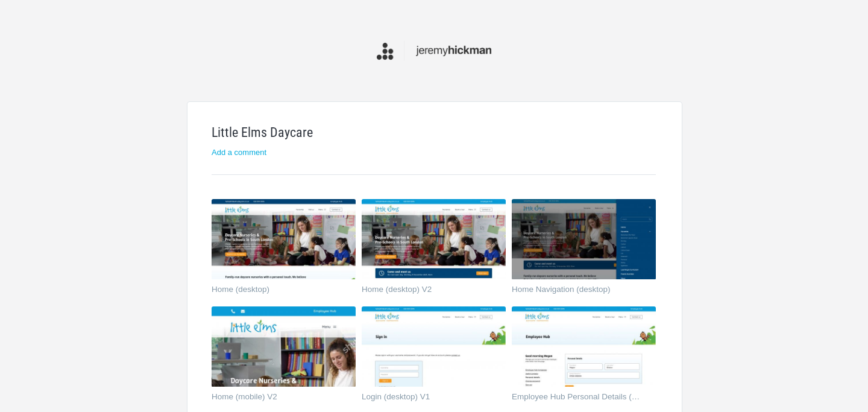  What do you see at coordinates (276, 292) in the screenshot?
I see `a: Home (desktop)` at bounding box center [276, 292].